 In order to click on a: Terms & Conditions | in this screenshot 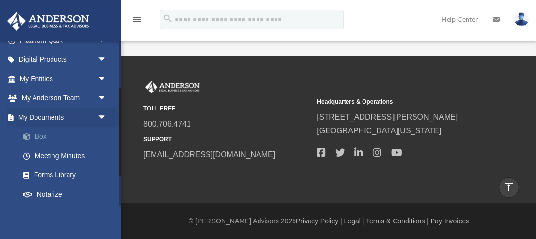, I will do `click(397, 221)`.